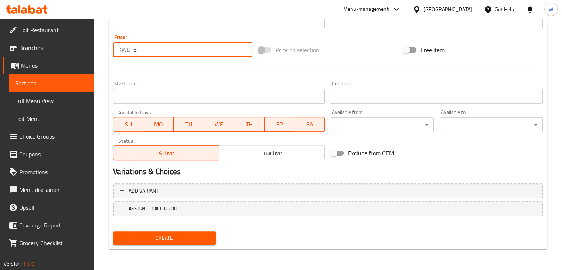 The width and height of the screenshot is (562, 270). I want to click on span: Exclude from GEM, so click(371, 153).